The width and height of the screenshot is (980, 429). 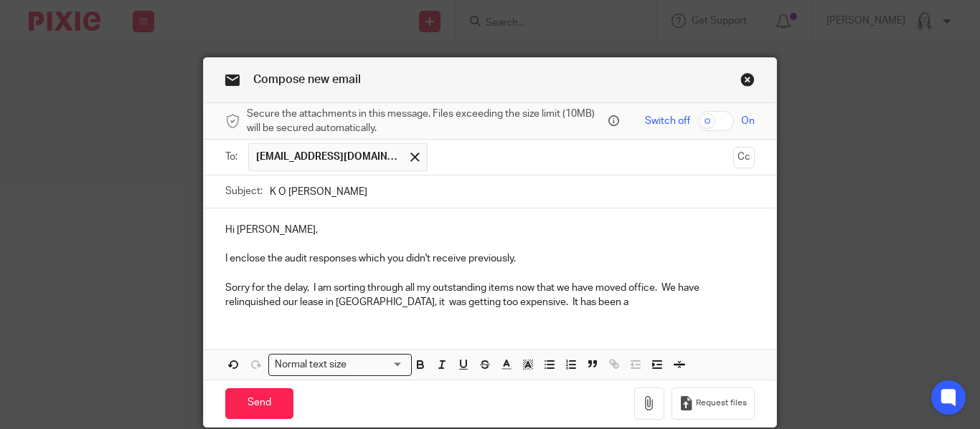 I want to click on p: Sorry for the delay, I am sorting through all my outstanding items now that we have moved office...., so click(x=490, y=295).